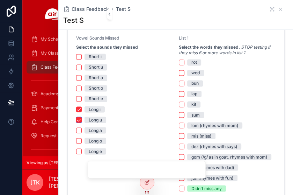  I want to click on div: Short i, so click(95, 57).